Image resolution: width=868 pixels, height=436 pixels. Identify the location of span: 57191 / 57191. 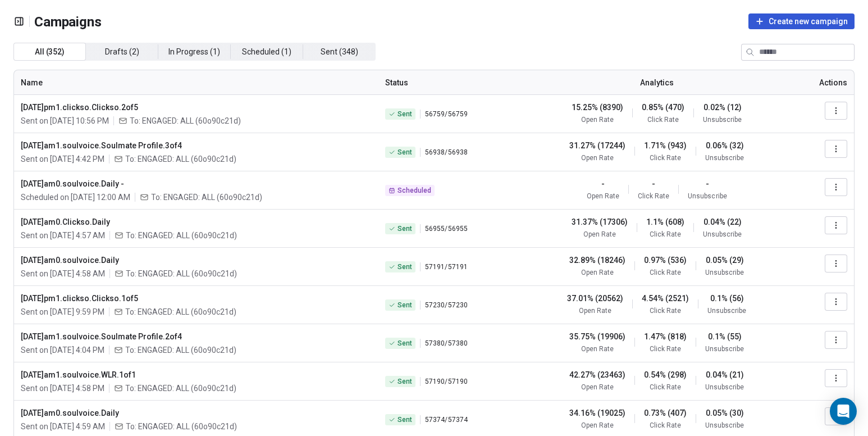
(446, 267).